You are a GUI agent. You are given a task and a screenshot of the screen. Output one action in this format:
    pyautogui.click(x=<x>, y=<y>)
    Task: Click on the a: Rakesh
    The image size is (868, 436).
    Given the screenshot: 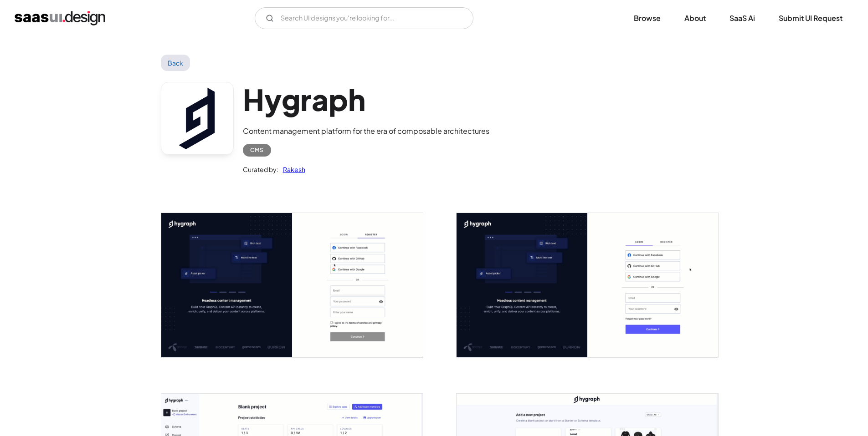 What is the action you would take?
    pyautogui.click(x=292, y=169)
    